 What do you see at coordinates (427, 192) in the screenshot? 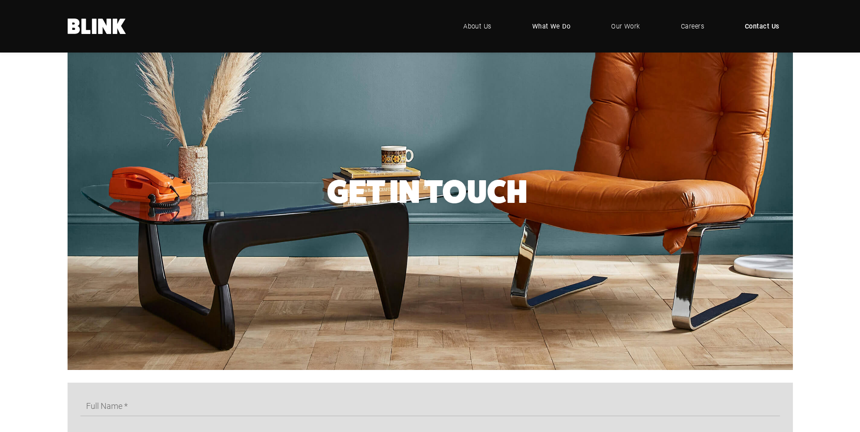
I see `li: 1 of 1` at bounding box center [427, 192].